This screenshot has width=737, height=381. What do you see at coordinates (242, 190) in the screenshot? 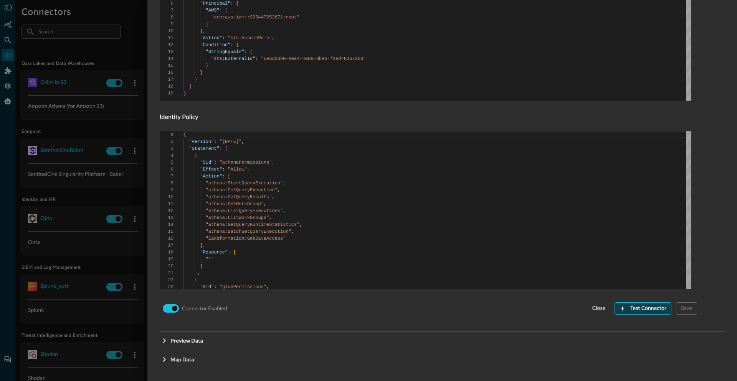
I see `span: "athena:GetQueryExecution"` at bounding box center [242, 190].